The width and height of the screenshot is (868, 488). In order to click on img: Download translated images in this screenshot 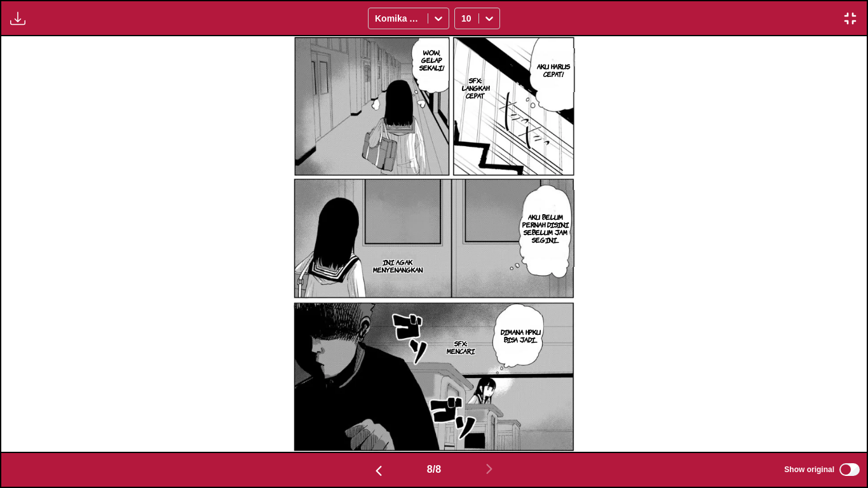, I will do `click(18, 18)`.